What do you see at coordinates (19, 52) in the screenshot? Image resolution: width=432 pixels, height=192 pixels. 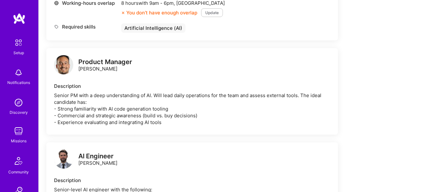 I see `div: Setup` at bounding box center [19, 52].